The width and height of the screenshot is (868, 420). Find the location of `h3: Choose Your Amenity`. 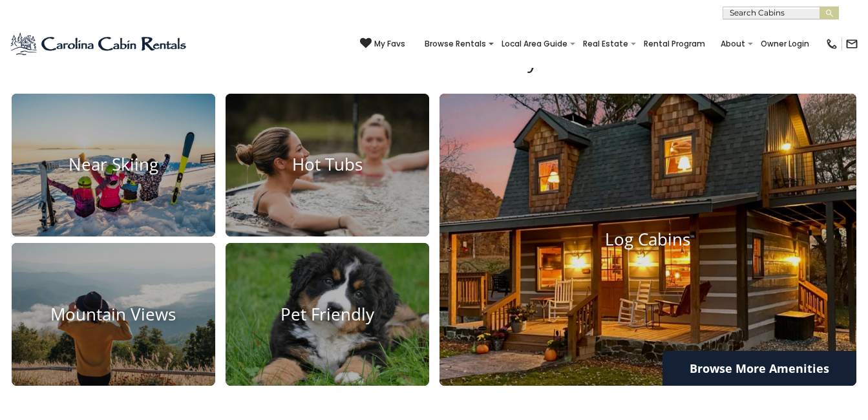

h3: Choose Your Amenity is located at coordinates (433, 70).